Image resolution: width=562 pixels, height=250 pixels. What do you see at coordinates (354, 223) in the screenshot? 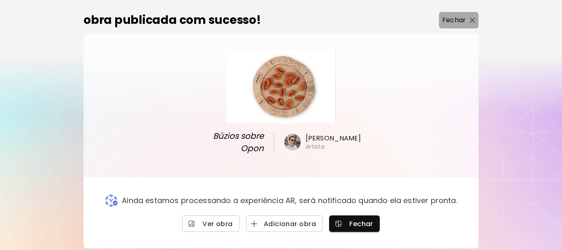
I see `button: Fechar` at bounding box center [354, 223].